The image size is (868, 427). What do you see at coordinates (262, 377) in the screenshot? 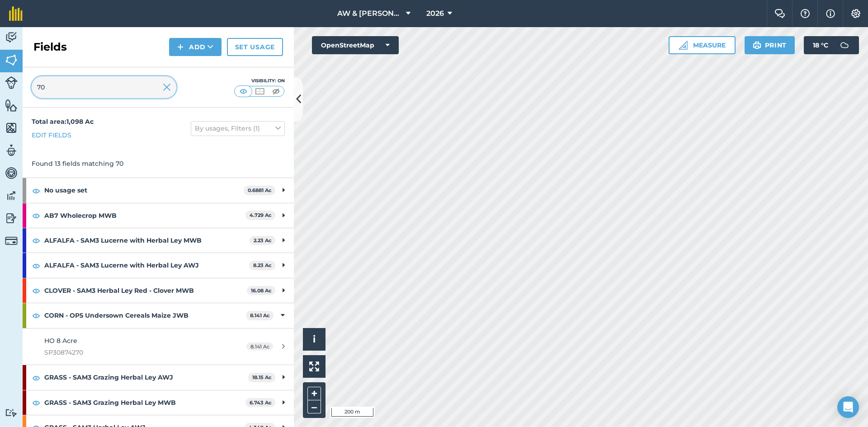
I see `strong: 18.15 Ac` at bounding box center [262, 377].